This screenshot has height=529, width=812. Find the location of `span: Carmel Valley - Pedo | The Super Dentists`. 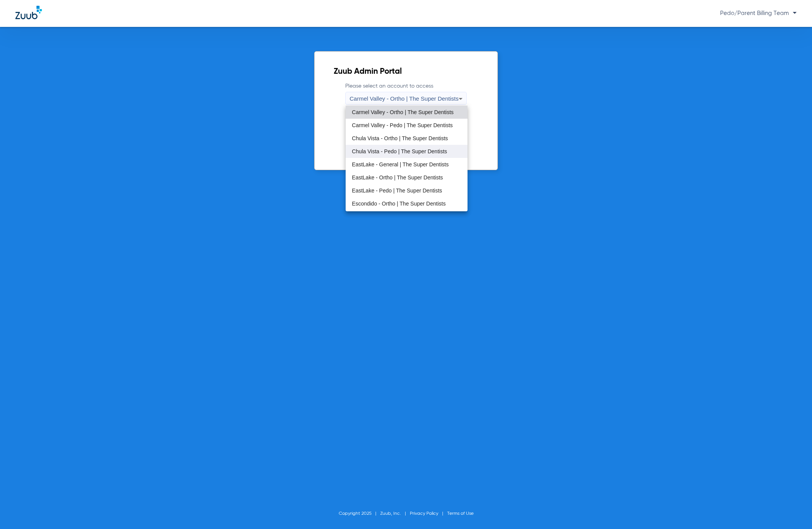

span: Carmel Valley - Pedo | The Super Dentists is located at coordinates (402, 125).